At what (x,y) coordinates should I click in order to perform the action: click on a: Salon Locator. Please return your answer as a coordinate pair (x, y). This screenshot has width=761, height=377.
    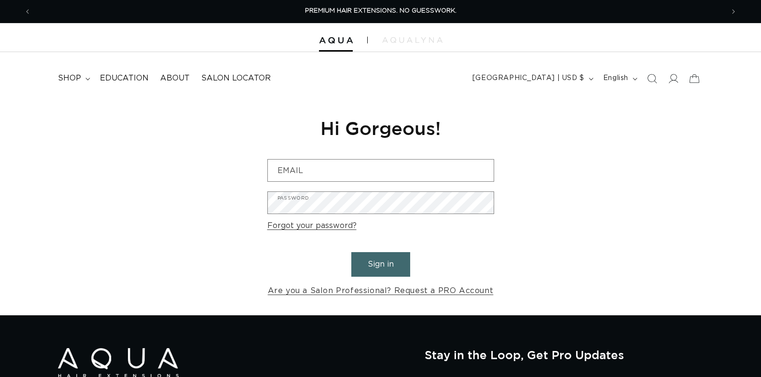
    Looking at the image, I should click on (236, 78).